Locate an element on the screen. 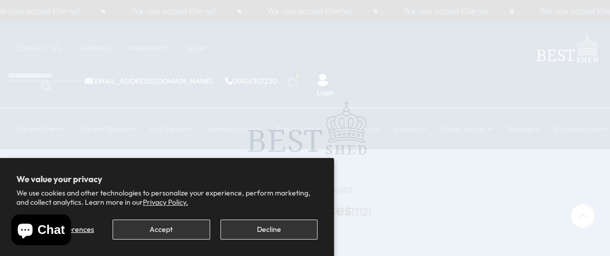  button: Accept is located at coordinates (161, 230).